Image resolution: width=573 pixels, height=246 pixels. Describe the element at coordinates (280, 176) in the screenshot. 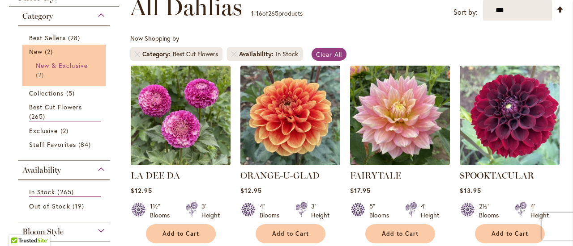

I see `a: ORANGE-U-GLAD` at that location.